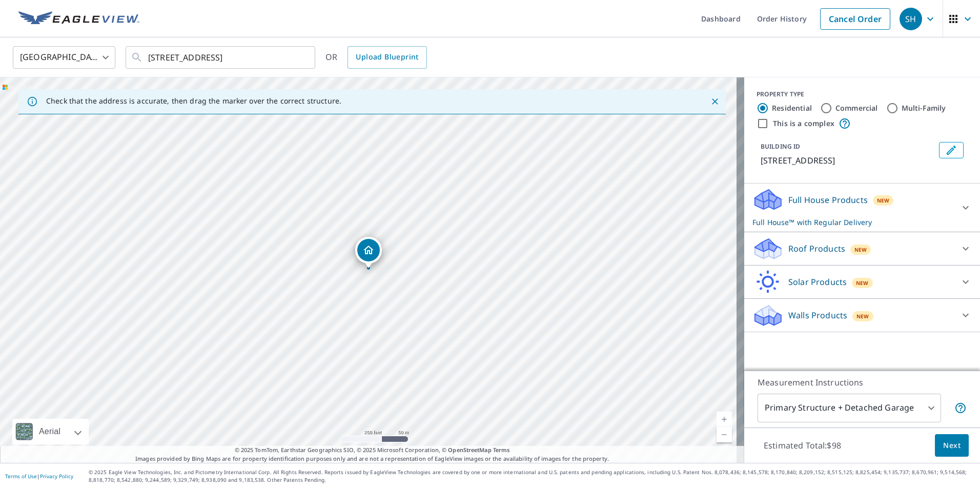 The width and height of the screenshot is (980, 489). I want to click on div: Dropped pin, building 1, Residential property, 1033 N West Ave Lincoln, AR 72744, so click(368, 252).